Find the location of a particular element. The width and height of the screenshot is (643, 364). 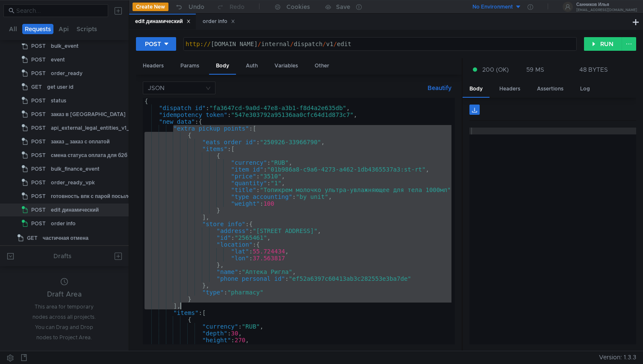

div: Save is located at coordinates (343, 7).